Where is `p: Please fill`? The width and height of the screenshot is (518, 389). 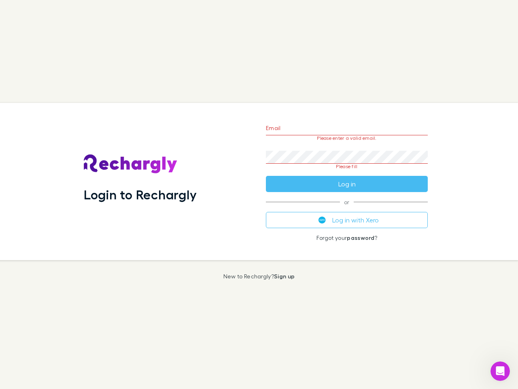
p: Please fill is located at coordinates (347, 166).